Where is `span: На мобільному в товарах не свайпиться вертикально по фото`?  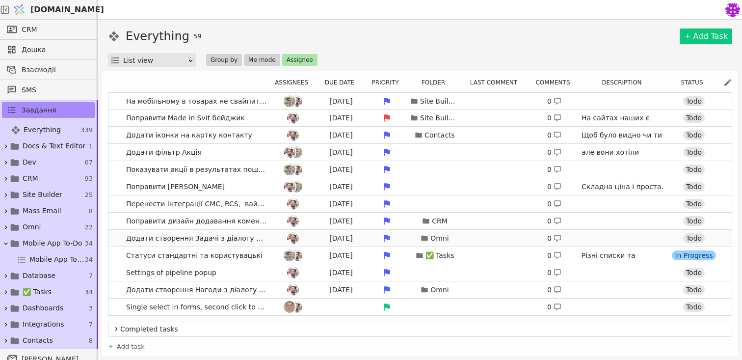 span: На мобільному в товарах не свайпиться вертикально по фото is located at coordinates (196, 101).